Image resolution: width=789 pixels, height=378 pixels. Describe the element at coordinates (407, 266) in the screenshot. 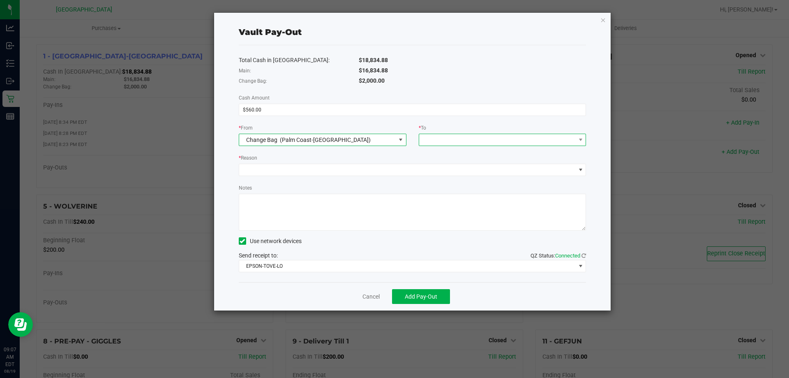

I see `span: EPSON-TOVE-LO` at that location.